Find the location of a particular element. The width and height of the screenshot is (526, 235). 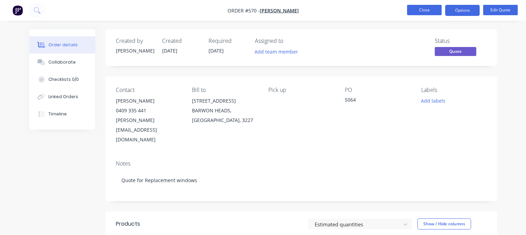

button: Edit Quote is located at coordinates (500, 10).